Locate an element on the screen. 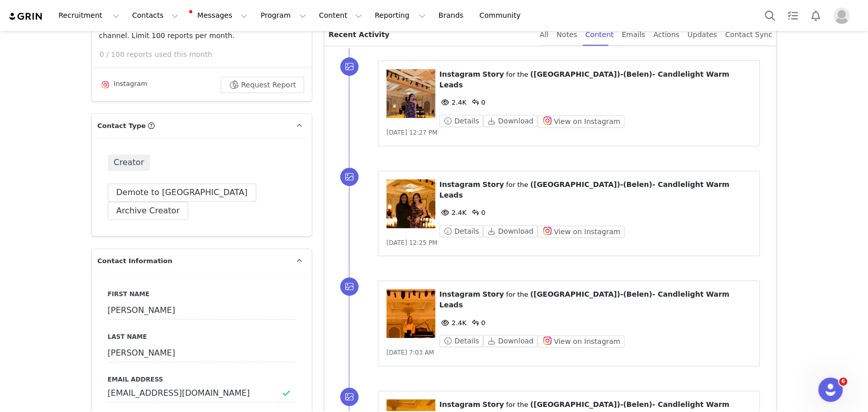 Image resolution: width=868 pixels, height=412 pixels. img: instagram.svg is located at coordinates (105, 85).